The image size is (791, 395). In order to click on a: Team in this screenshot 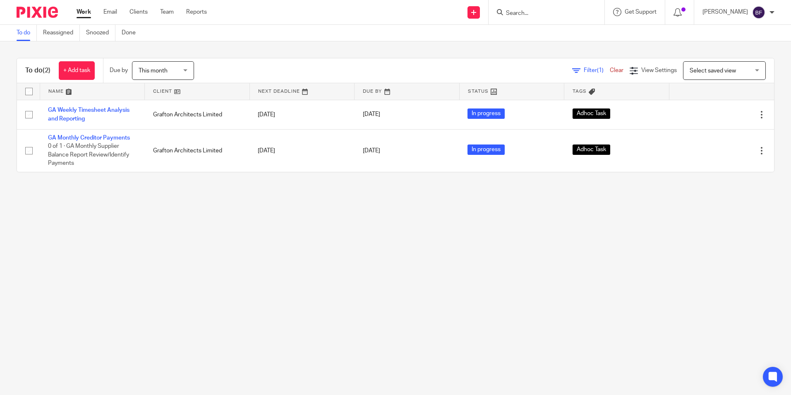, I will do `click(167, 12)`.